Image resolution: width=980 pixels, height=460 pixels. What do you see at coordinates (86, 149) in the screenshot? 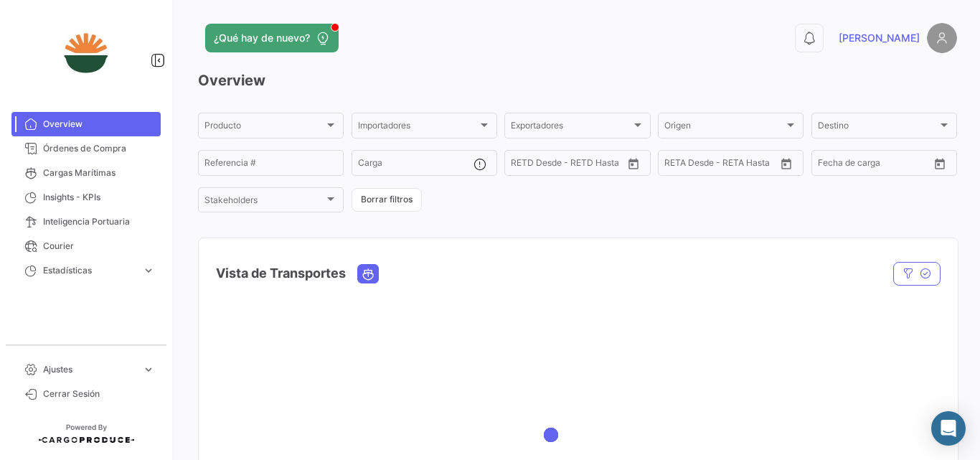
I see `a: Órdenes de Compra` at bounding box center [86, 149].